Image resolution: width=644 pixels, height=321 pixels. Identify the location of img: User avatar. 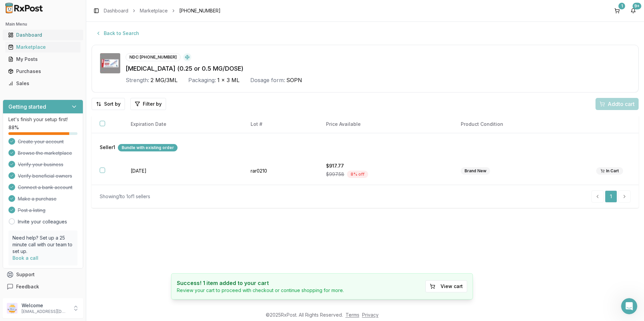
(12, 308).